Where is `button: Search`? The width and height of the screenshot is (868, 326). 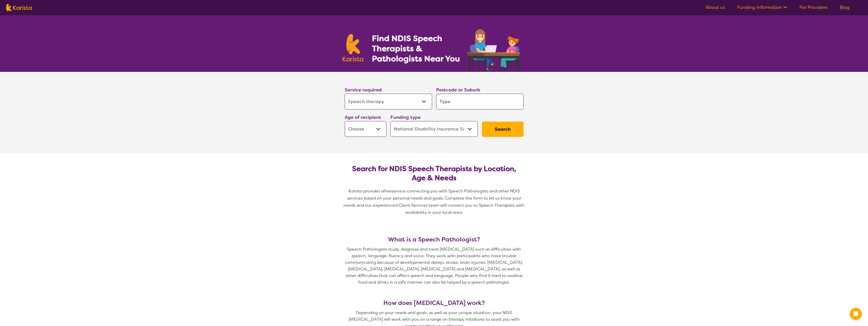
button: Search is located at coordinates (502, 129).